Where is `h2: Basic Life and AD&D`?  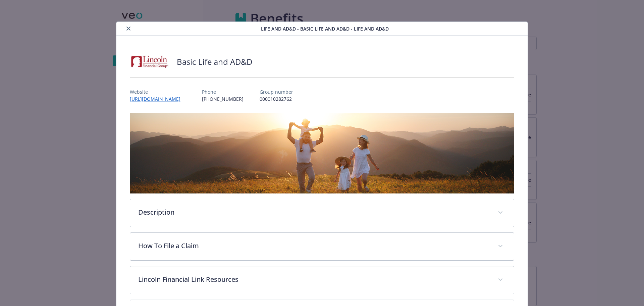 h2: Basic Life and AD&D is located at coordinates (214, 62).